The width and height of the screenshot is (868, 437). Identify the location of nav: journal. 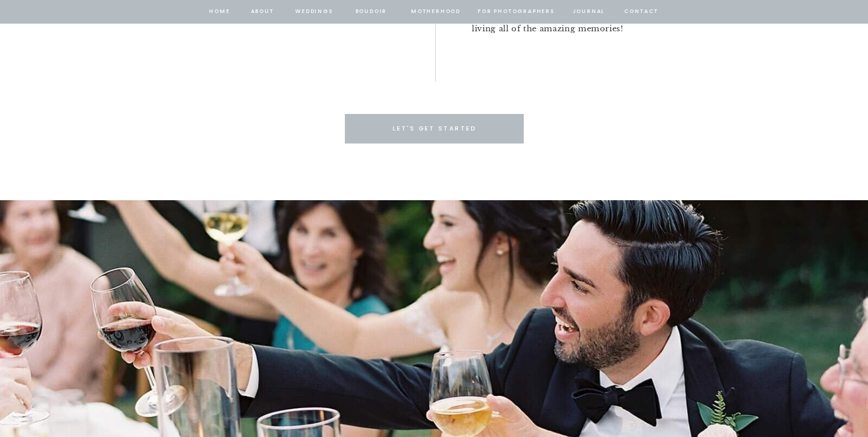
(589, 12).